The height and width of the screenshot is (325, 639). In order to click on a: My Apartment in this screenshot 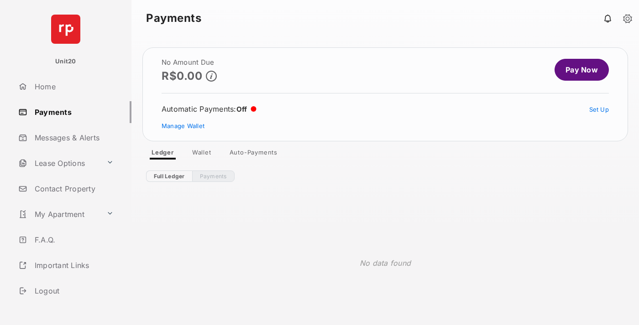, I will do `click(58, 215)`.